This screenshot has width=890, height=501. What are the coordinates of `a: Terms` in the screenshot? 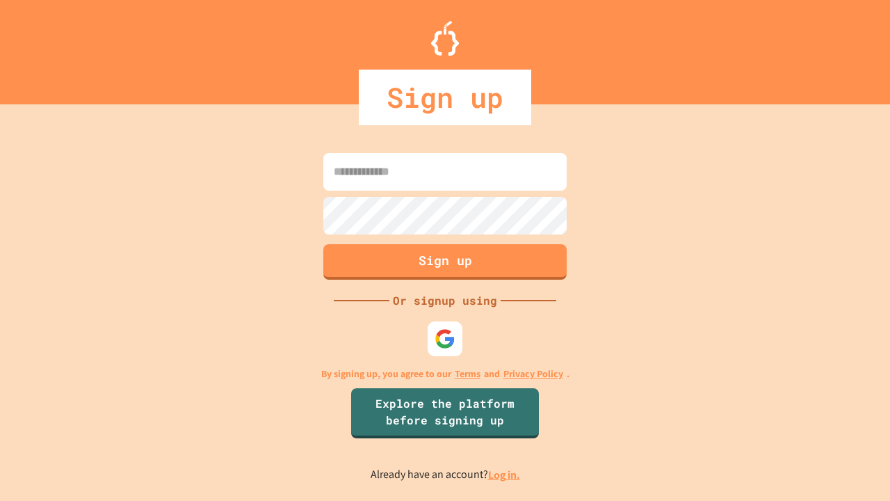 It's located at (467, 373).